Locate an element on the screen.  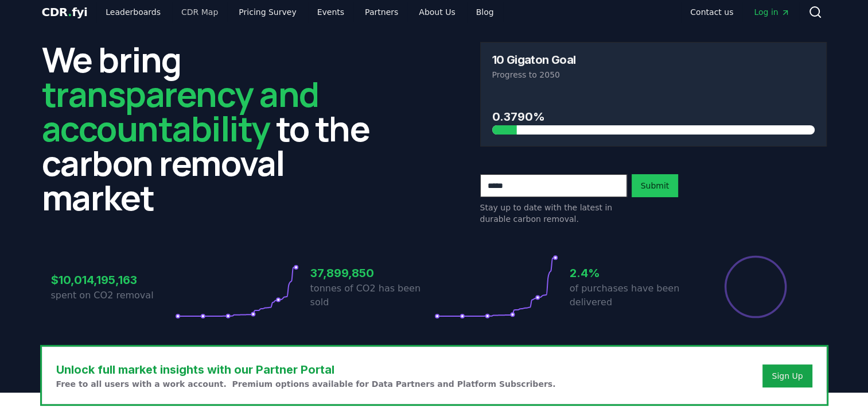
p: tonnes of CO2 has been sold is located at coordinates (373, 296).